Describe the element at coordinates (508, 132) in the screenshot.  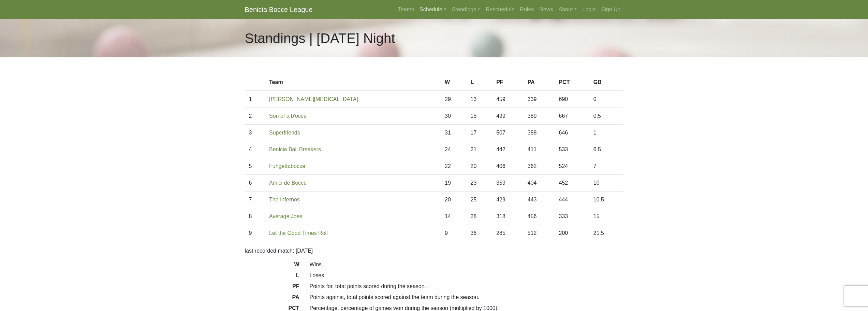
I see `td: 507` at that location.